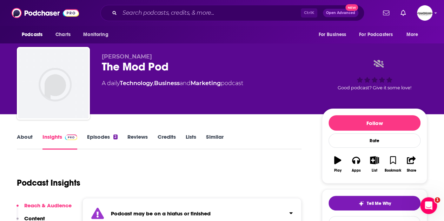 This screenshot has height=221, width=444. What do you see at coordinates (206, 83) in the screenshot?
I see `a: Marketing` at bounding box center [206, 83].